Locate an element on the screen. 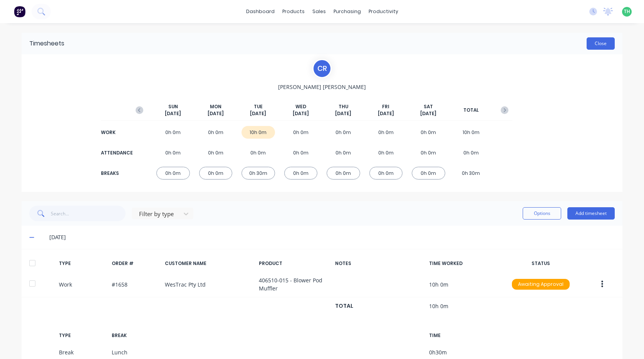  div: WORK is located at coordinates (116, 133).